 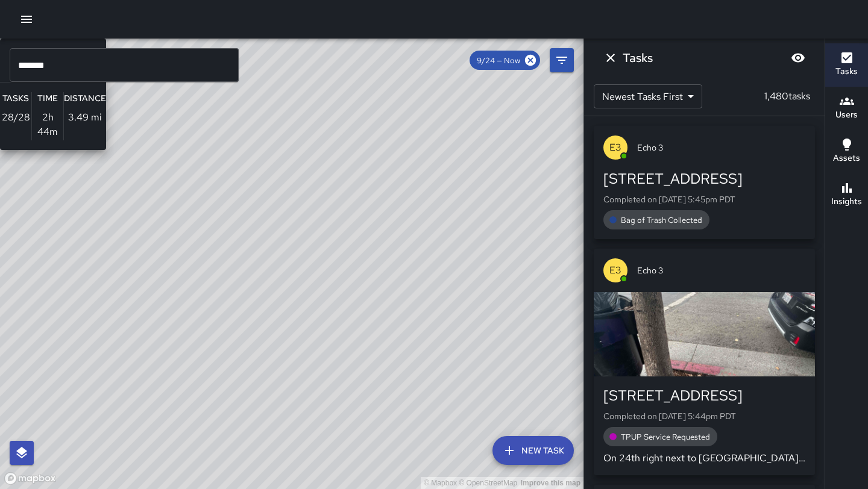 What do you see at coordinates (665, 437) in the screenshot?
I see `span: TPUP Service Requested` at bounding box center [665, 437].